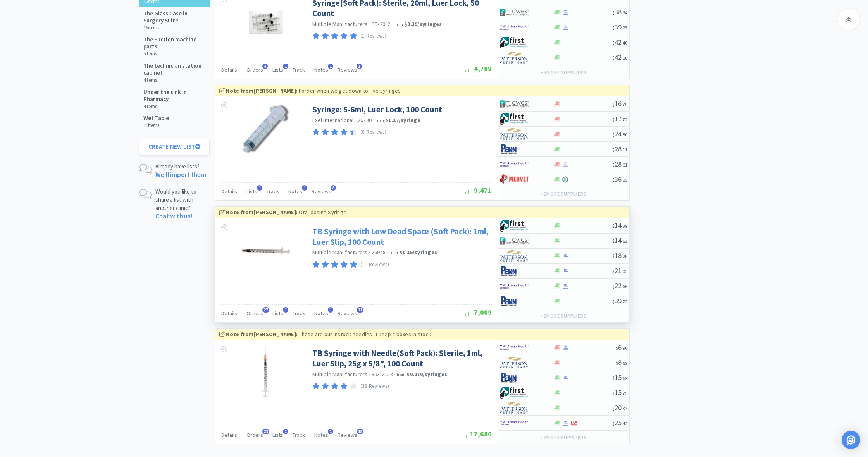 This screenshot has height=457, width=868. Describe the element at coordinates (427, 374) in the screenshot. I see `strong: $0.070 / syringes` at that location.